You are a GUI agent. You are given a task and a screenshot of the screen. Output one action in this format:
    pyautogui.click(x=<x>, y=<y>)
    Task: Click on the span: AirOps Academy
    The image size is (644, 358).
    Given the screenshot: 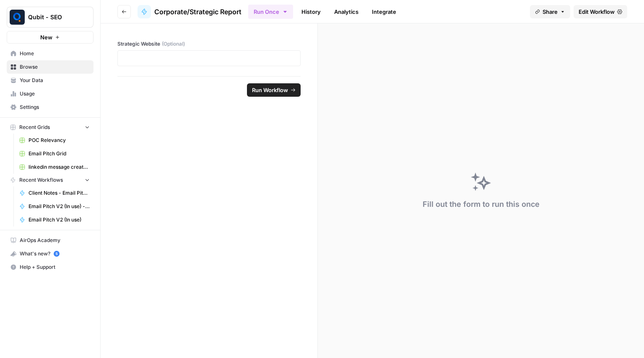 What is the action you would take?
    pyautogui.click(x=54, y=240)
    